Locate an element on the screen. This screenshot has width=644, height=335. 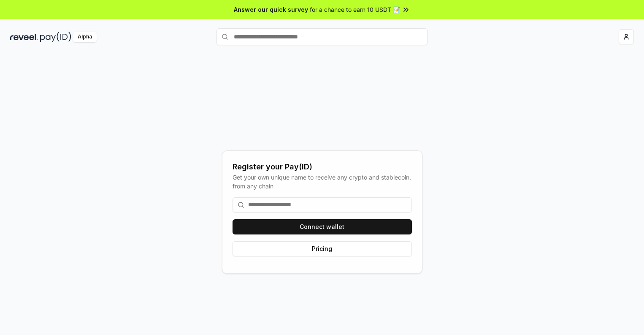
span: for a chance to earn 10 USDT 📝 is located at coordinates (355, 9).